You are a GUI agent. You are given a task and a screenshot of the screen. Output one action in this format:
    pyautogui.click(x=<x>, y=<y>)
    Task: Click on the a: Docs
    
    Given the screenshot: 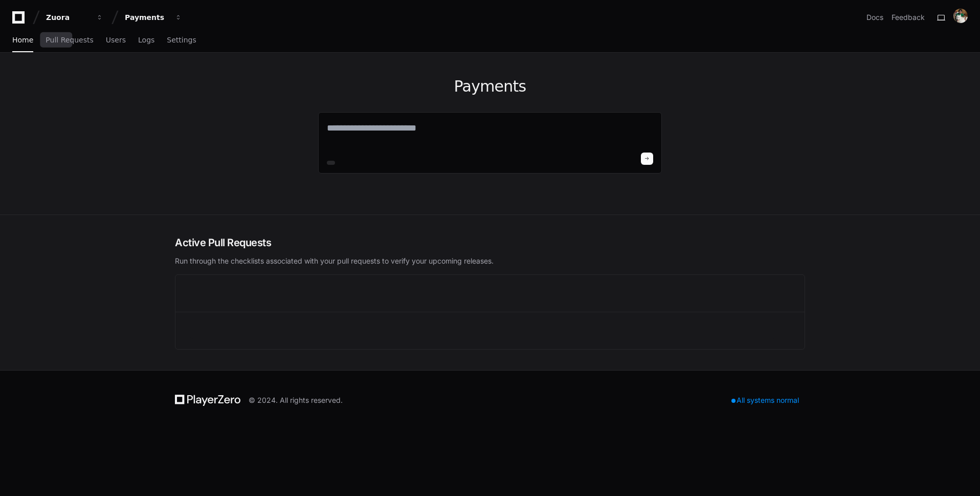 What is the action you would take?
    pyautogui.click(x=875, y=18)
    